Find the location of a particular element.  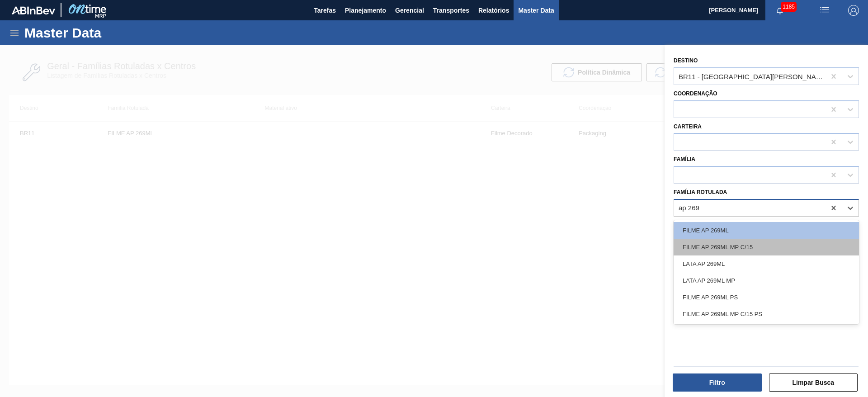

img: Logout is located at coordinates (853, 10).